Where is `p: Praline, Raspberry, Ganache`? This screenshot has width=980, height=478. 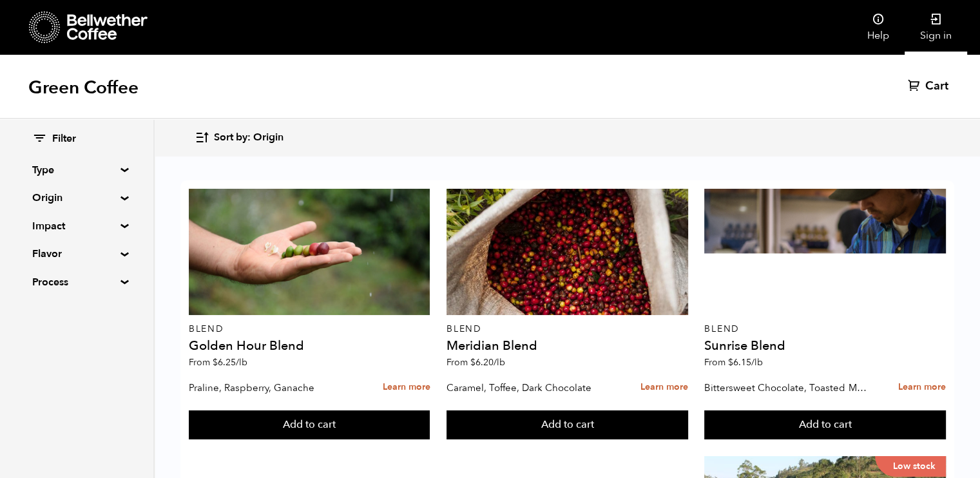
p: Praline, Raspberry, Ganache is located at coordinates (271, 388).